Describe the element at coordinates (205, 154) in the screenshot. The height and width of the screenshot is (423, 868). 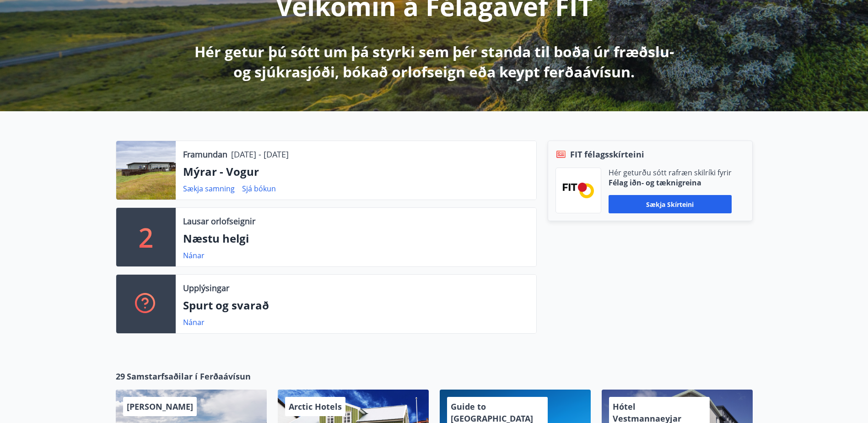
I see `p: Framundan` at that location.